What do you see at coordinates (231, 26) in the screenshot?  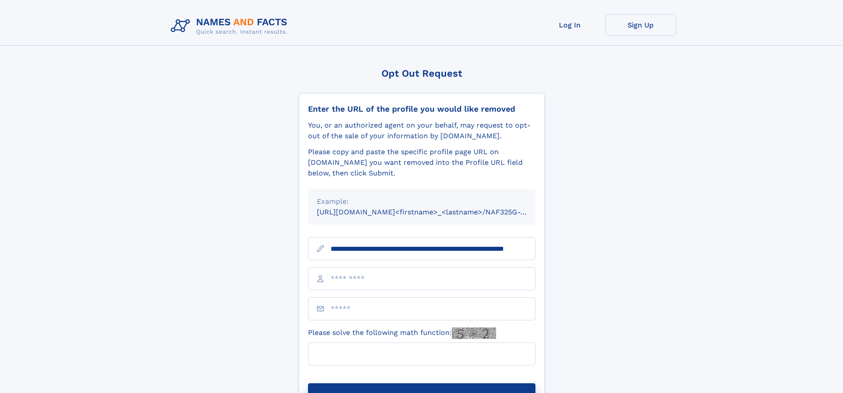 I see `img: Logo Names and Facts` at bounding box center [231, 26].